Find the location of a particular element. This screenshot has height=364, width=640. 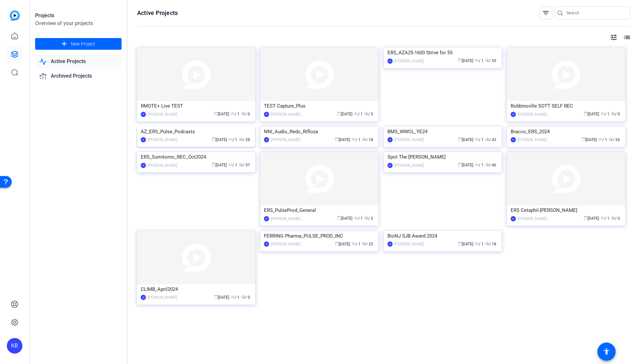

span: / 46 is located at coordinates (491, 165).